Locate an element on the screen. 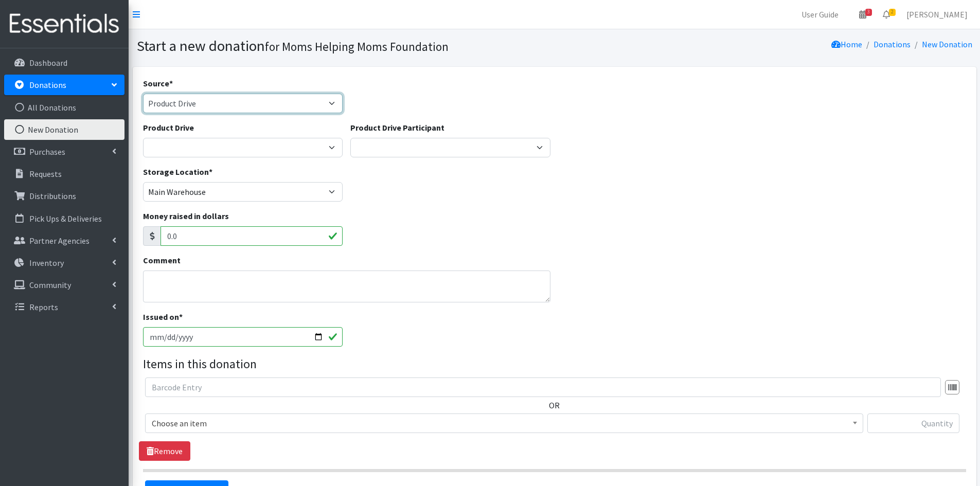  p: Community is located at coordinates (50, 285).